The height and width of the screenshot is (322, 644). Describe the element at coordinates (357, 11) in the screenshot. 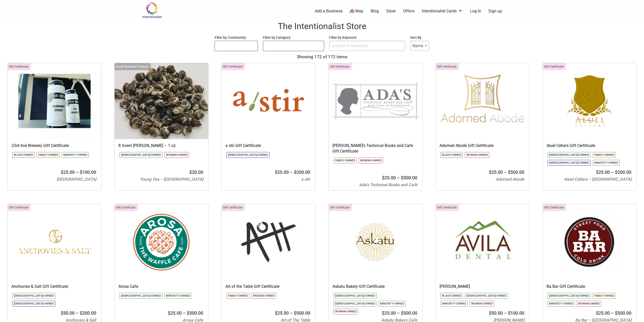

I see `a: Map` at that location.